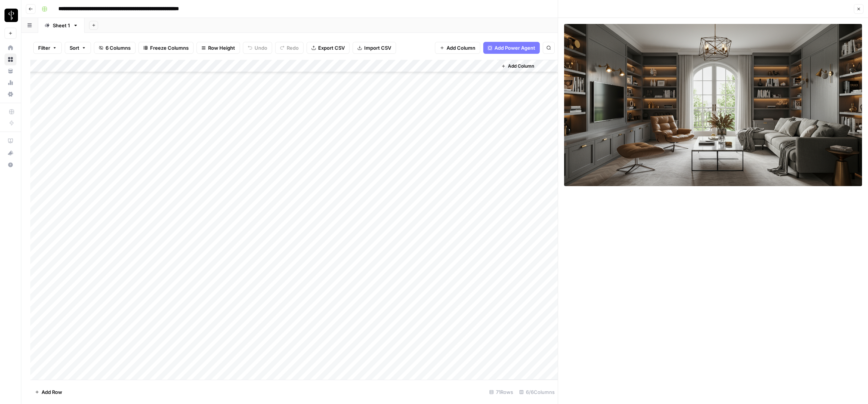  What do you see at coordinates (48, 48) in the screenshot?
I see `button: Filter` at bounding box center [48, 48].